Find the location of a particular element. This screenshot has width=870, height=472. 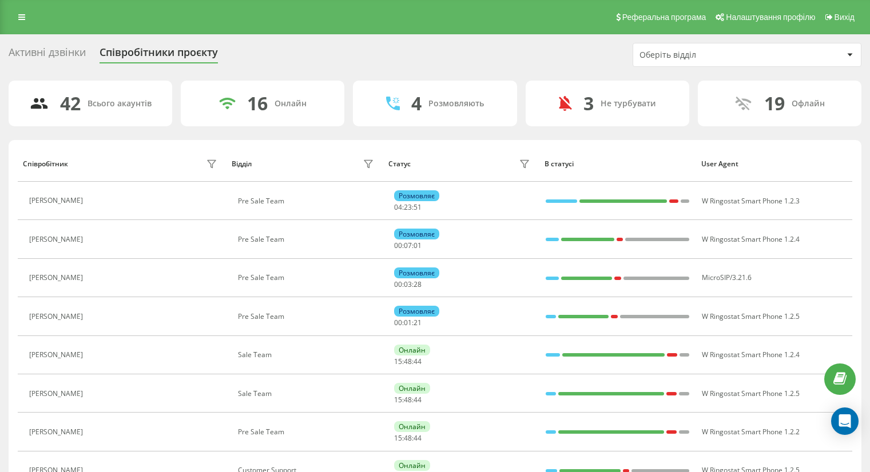

span: 51 is located at coordinates (417, 207).